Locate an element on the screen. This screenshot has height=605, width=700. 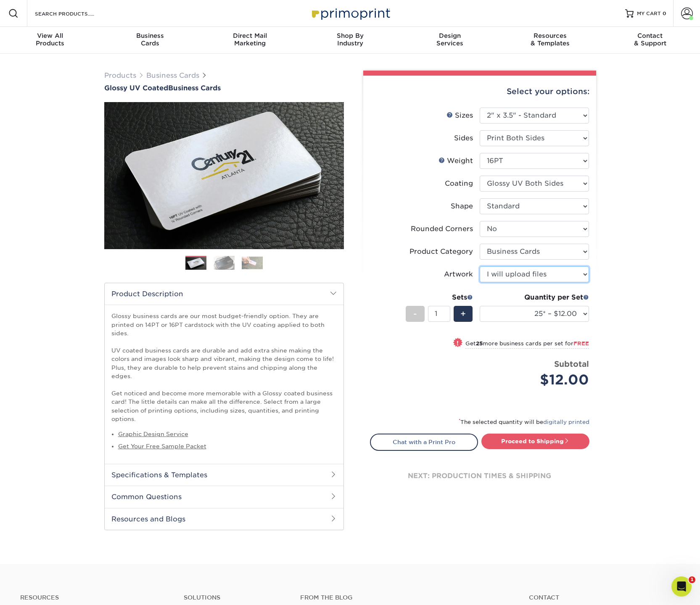
a: Glossy UV CoatedBusiness Cards is located at coordinates (224, 87).